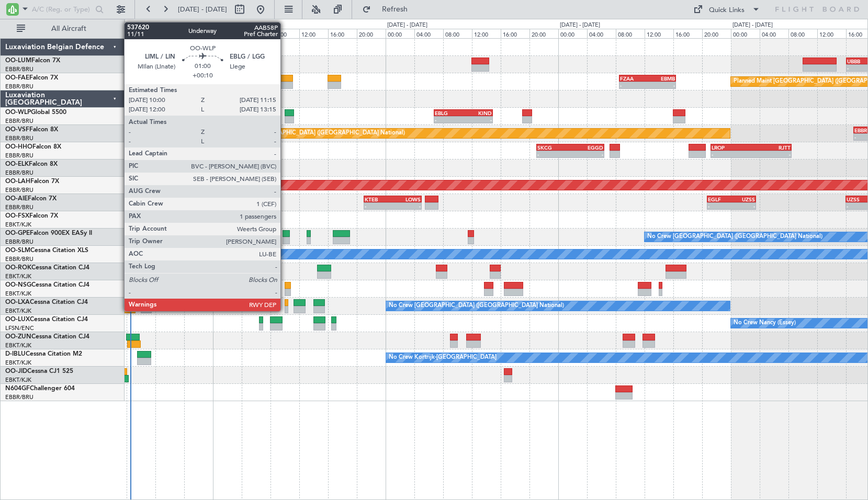  What do you see at coordinates (40, 389) in the screenshot?
I see `a: N604GFChallenger 604` at bounding box center [40, 389].